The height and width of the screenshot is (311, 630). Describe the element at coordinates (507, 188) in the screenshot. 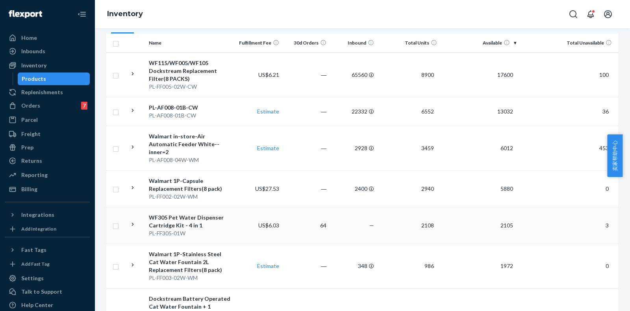

I see `span: 5880` at that location.